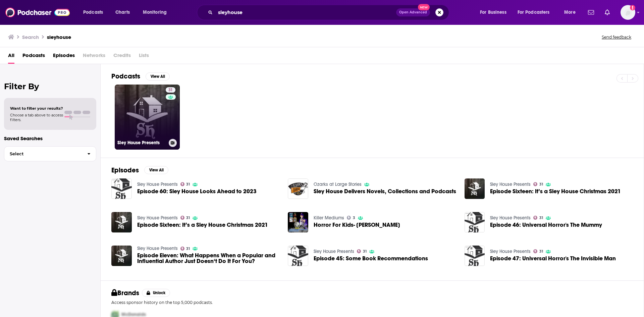 The height and width of the screenshot is (317, 644). I want to click on svg: Add a profile image, so click(633, 8).